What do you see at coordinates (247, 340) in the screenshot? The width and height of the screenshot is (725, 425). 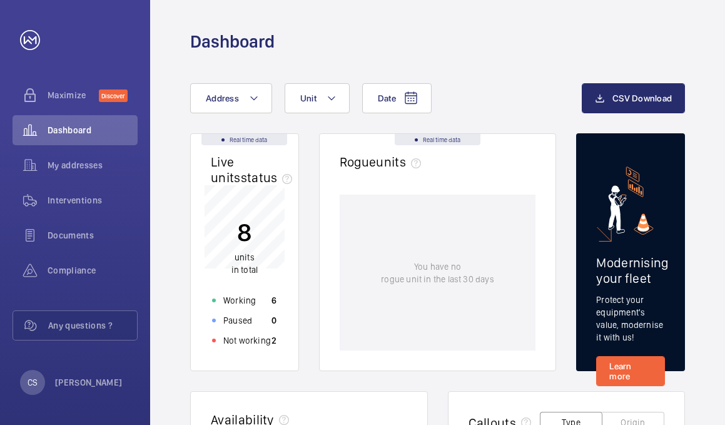 I see `p: Not working` at bounding box center [247, 340].